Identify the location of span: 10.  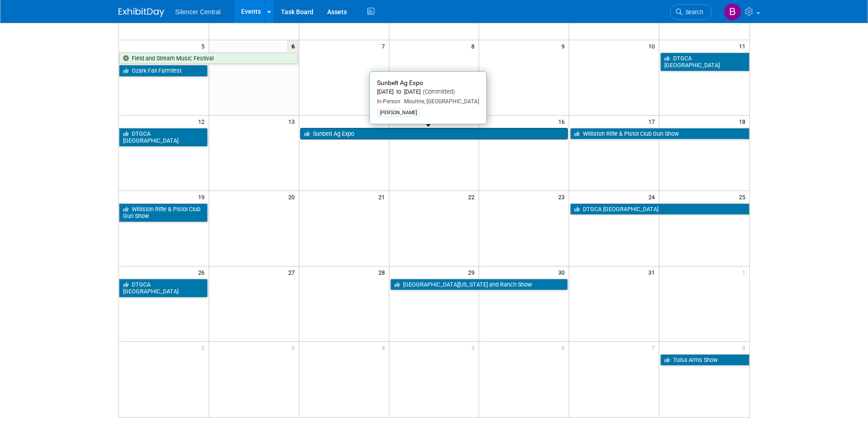
(653, 46).